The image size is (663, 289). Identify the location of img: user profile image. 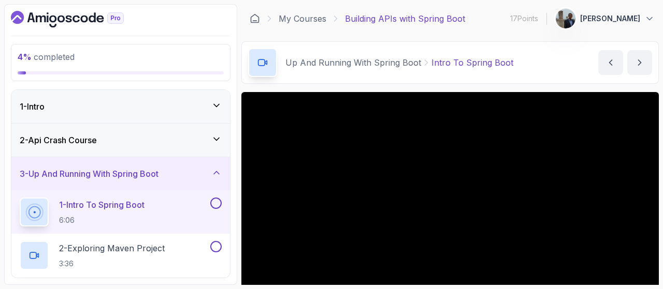
(565, 19).